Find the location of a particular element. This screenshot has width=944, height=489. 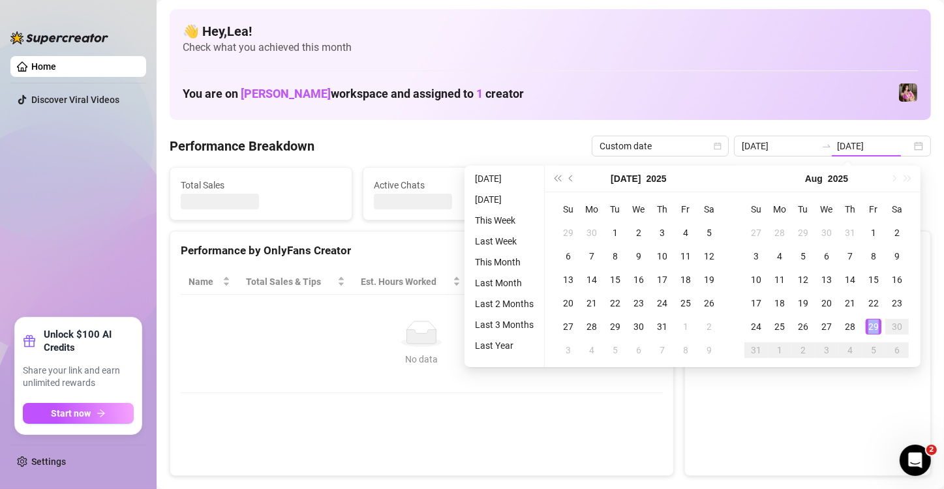

th: Chat Conversion is located at coordinates (608, 282).